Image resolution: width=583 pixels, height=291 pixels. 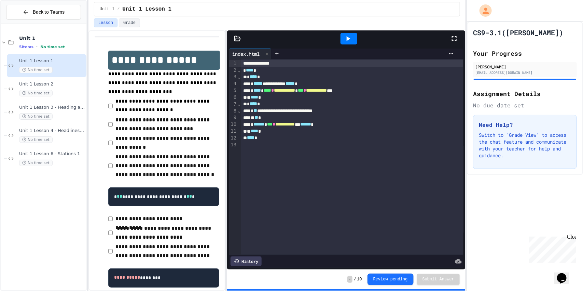 I want to click on div: 12, so click(x=233, y=138).